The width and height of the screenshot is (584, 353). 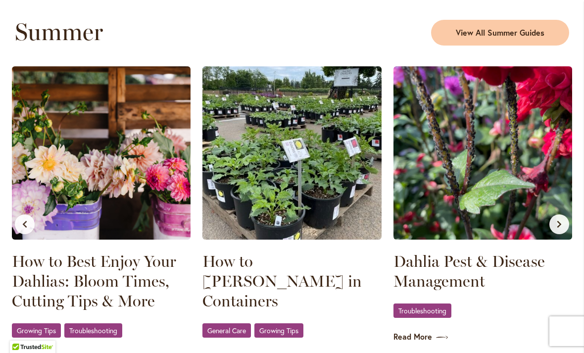 I want to click on a: View All Summer Guides, so click(x=500, y=33).